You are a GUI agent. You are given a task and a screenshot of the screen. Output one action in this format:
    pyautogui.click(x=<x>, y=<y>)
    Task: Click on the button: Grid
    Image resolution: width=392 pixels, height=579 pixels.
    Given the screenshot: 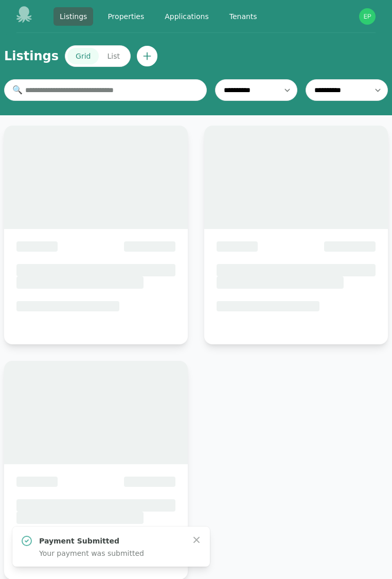 What is the action you would take?
    pyautogui.click(x=83, y=56)
    